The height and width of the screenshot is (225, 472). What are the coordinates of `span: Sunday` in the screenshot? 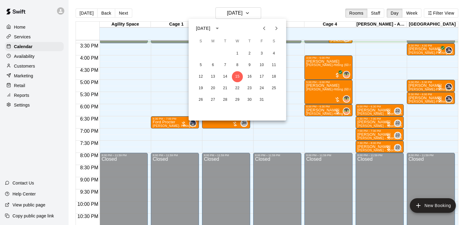 It's located at (201, 41).